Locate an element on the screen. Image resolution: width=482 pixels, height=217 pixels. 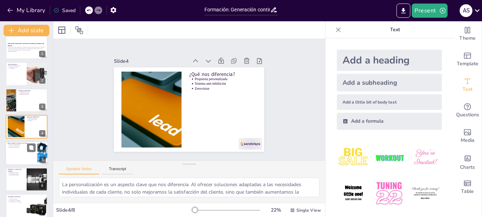
div: Add text boxes is located at coordinates (467, 85).